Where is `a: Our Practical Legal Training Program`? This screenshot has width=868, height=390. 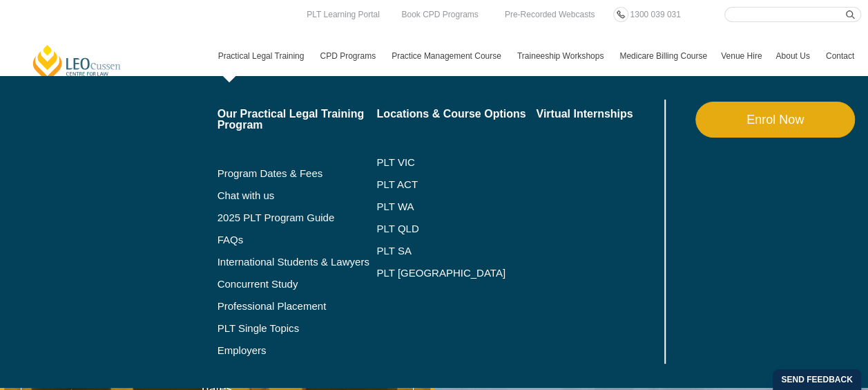
a: Our Practical Legal Training Program is located at coordinates (297, 120).